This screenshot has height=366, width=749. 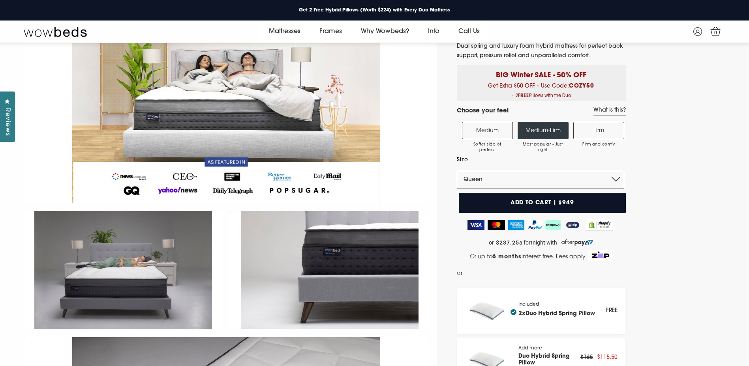 What do you see at coordinates (541, 92) in the screenshot?
I see `span: Get Extra $50 OFF – Use Code:` at bounding box center [541, 92].